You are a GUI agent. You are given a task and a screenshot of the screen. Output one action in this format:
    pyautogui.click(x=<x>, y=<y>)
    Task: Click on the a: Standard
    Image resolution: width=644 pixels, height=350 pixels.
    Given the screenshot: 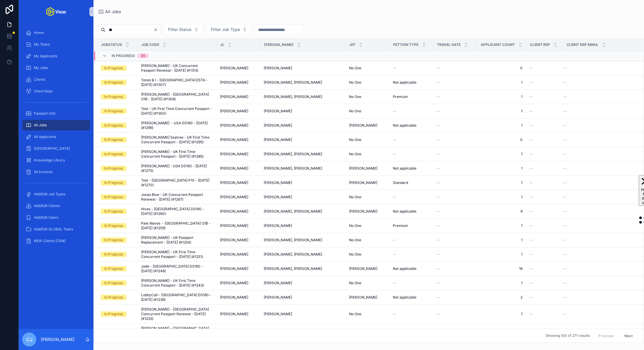 What is the action you would take?
    pyautogui.click(x=411, y=182)
    